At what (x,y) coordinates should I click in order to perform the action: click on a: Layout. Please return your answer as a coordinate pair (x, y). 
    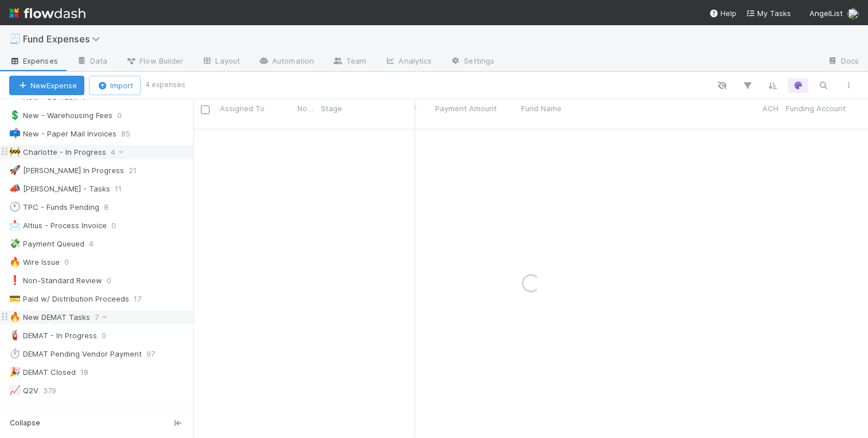
    Looking at the image, I should click on (220, 62).